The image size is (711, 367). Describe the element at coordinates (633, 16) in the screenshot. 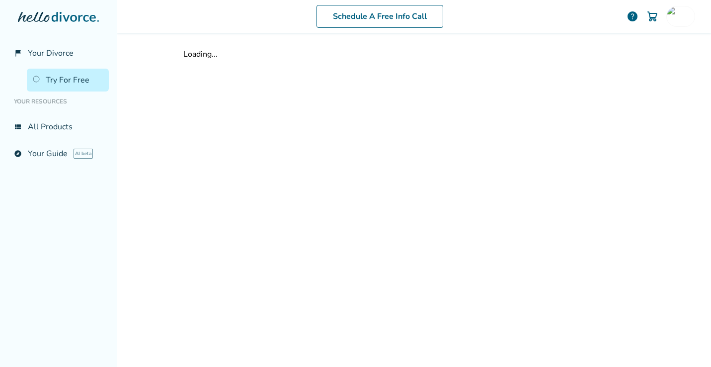

I see `span: help` at that location.